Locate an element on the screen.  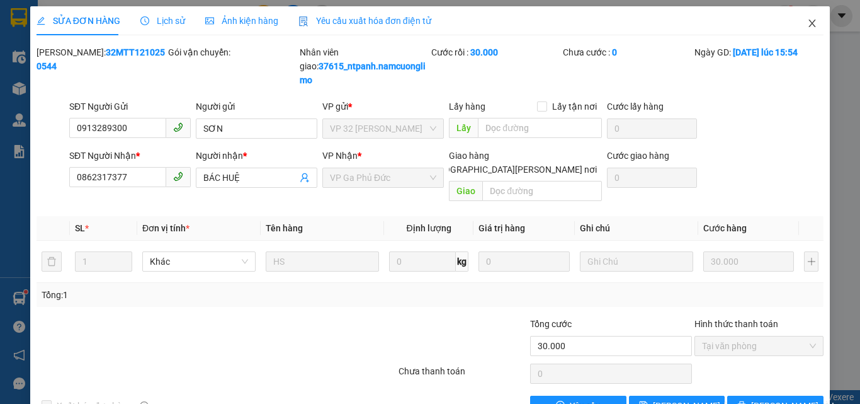
button: plus is located at coordinates (811, 261).